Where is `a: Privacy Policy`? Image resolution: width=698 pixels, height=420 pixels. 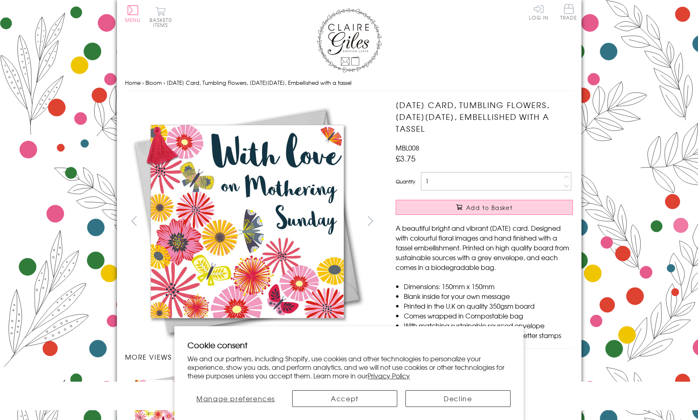
a: Privacy Policy is located at coordinates (389, 375).